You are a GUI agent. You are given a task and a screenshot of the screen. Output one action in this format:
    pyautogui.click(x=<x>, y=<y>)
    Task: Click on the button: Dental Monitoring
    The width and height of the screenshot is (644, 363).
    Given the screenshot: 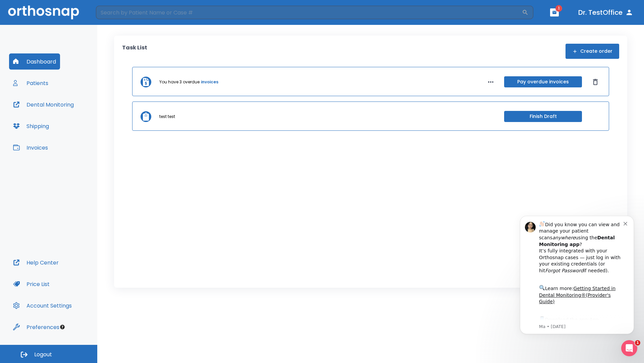 What is the action you would take?
    pyautogui.click(x=43, y=105)
    